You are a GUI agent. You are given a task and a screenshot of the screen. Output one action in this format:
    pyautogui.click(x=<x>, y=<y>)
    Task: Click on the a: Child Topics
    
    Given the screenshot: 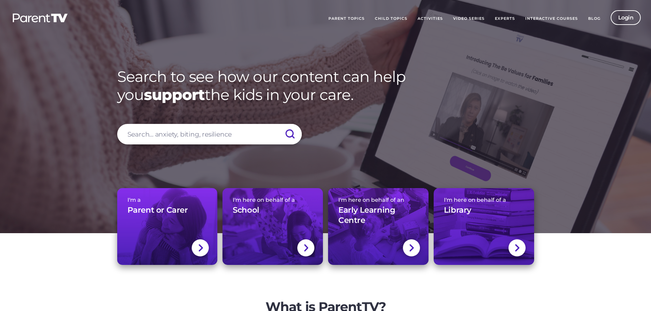 What is the action you would take?
    pyautogui.click(x=391, y=19)
    